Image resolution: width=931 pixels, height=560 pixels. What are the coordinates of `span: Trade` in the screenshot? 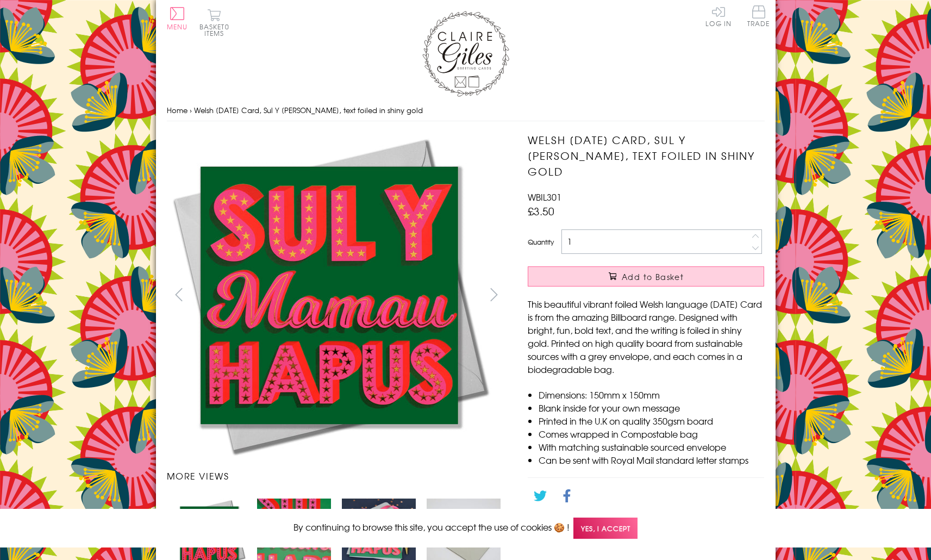 It's located at (759, 16).